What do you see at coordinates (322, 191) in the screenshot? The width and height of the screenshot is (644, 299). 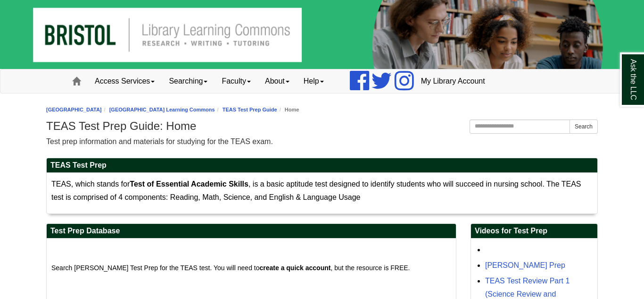 I see `p: TEAS, which stands for , is a basic aptitude test designed to identify students who will succeed ...` at bounding box center [322, 191].